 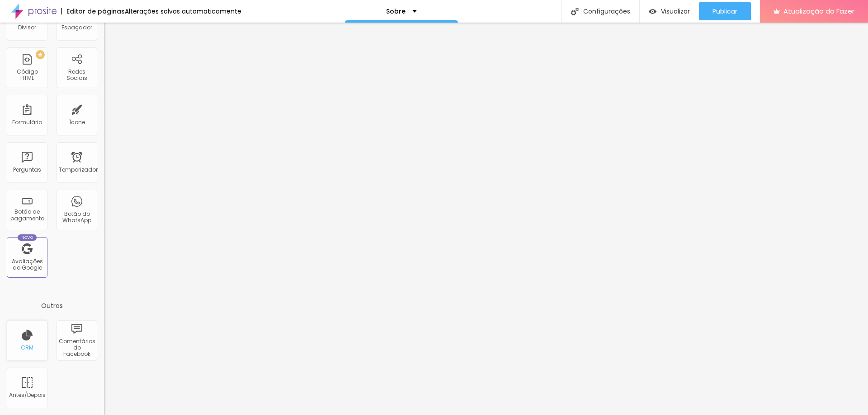 What do you see at coordinates (78, 170) in the screenshot?
I see `font: Temporizador` at bounding box center [78, 170].